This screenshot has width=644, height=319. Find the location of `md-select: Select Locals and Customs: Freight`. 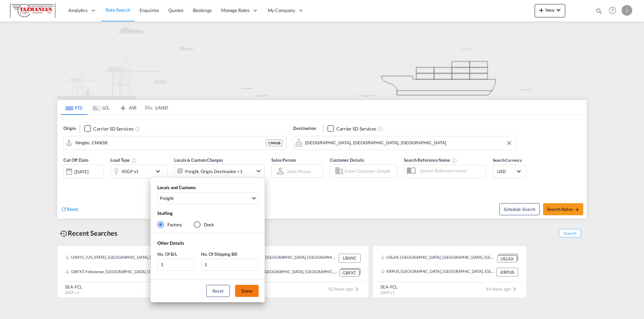

md-select: Select Locals and Customs: Freight is located at coordinates (207, 198).